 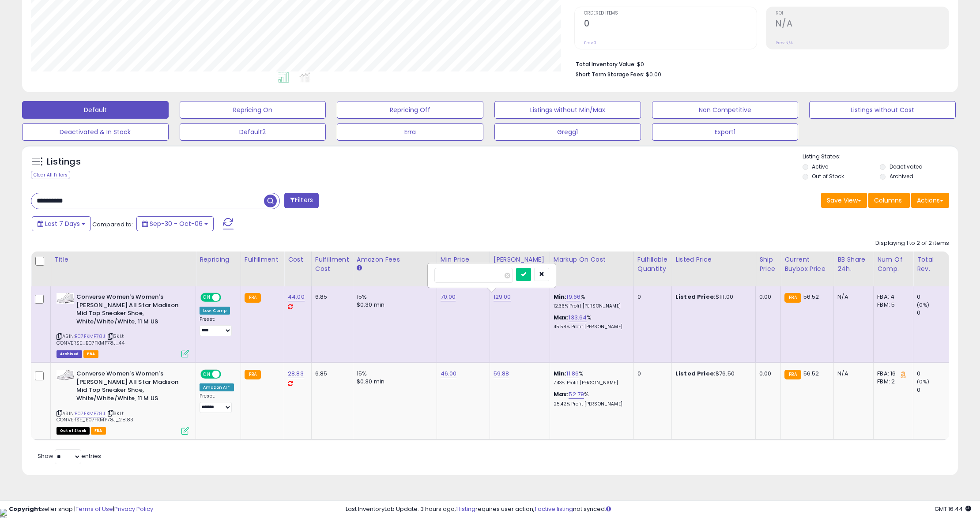 I want to click on div: Num of Comp., so click(x=893, y=265).